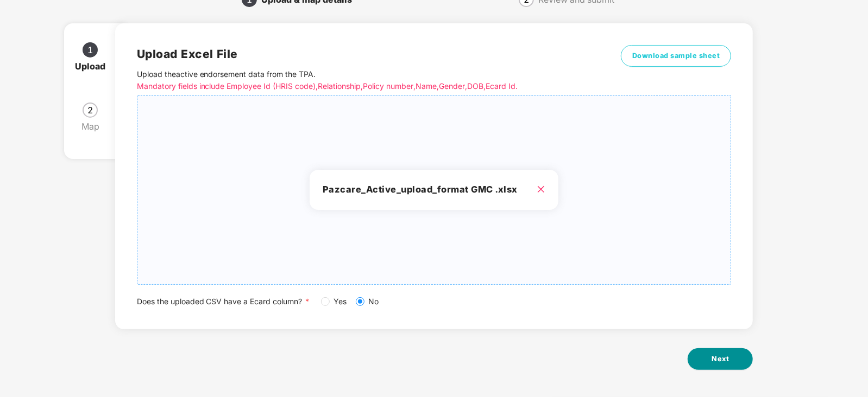  What do you see at coordinates (720, 359) in the screenshot?
I see `button: Next` at bounding box center [720, 359].